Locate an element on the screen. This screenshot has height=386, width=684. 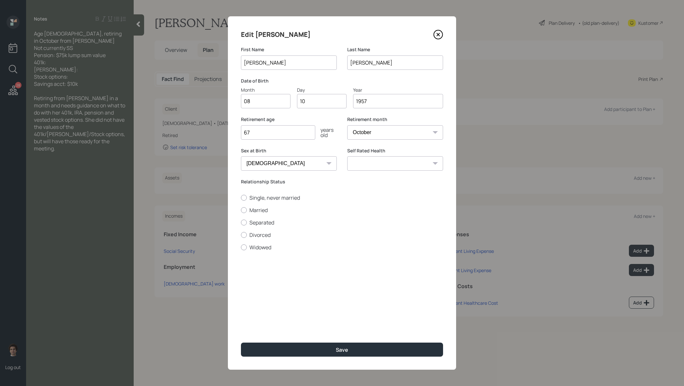
div: Month is located at coordinates (266, 90).